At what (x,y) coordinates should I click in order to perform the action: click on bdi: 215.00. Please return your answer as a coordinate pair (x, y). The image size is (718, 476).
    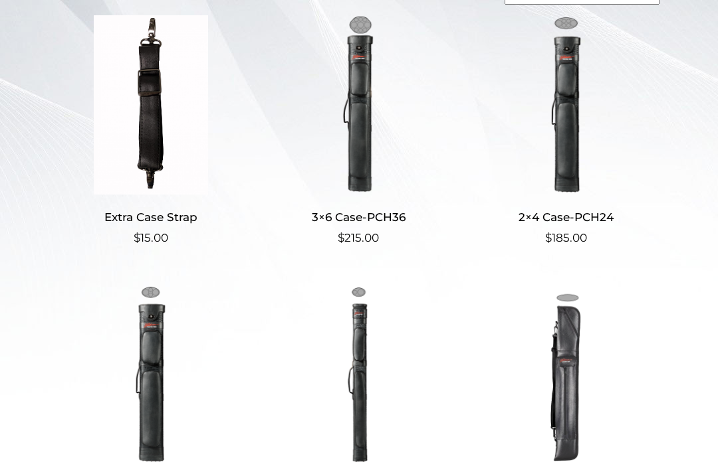
    Looking at the image, I should click on (358, 238).